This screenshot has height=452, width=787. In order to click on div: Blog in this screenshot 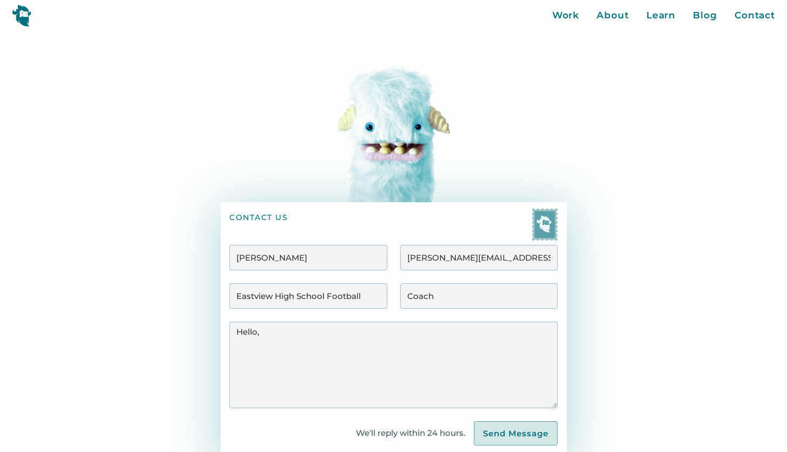, I will do `click(704, 16)`.